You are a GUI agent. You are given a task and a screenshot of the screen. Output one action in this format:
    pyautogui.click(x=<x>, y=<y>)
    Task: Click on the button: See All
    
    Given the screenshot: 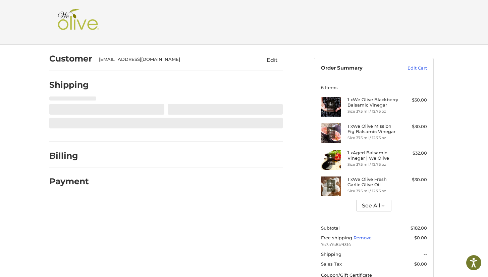 What is the action you would take?
    pyautogui.click(x=374, y=205)
    